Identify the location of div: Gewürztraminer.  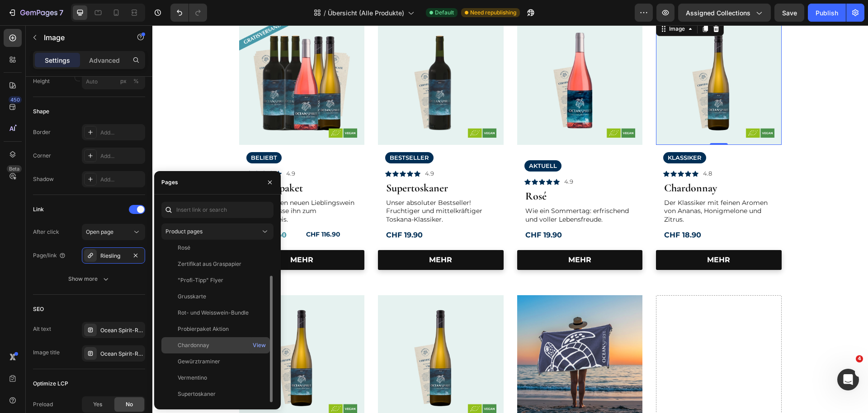
(199, 361).